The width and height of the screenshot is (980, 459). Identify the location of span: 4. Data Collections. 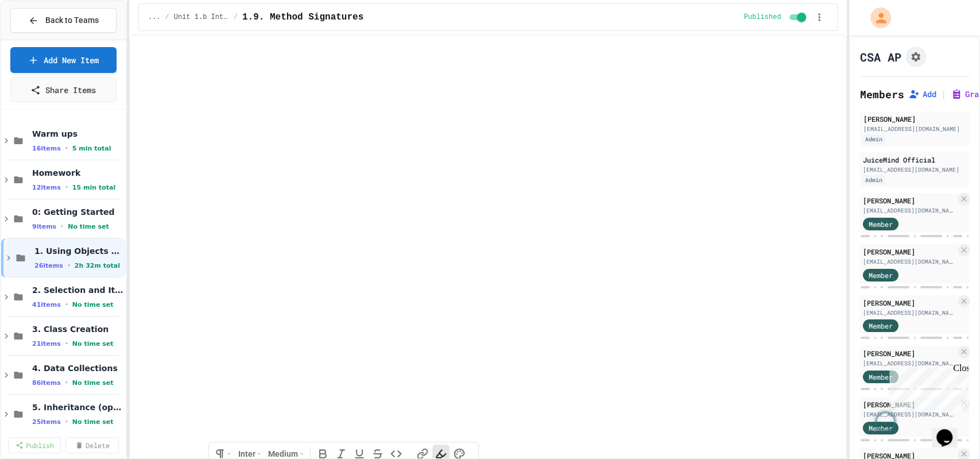
(77, 368).